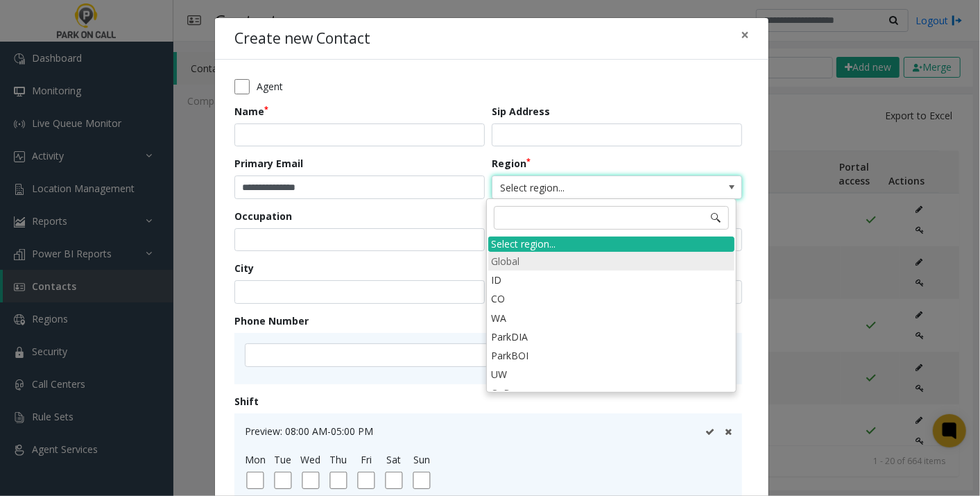 This screenshot has height=496, width=980. I want to click on label: Region, so click(511, 163).